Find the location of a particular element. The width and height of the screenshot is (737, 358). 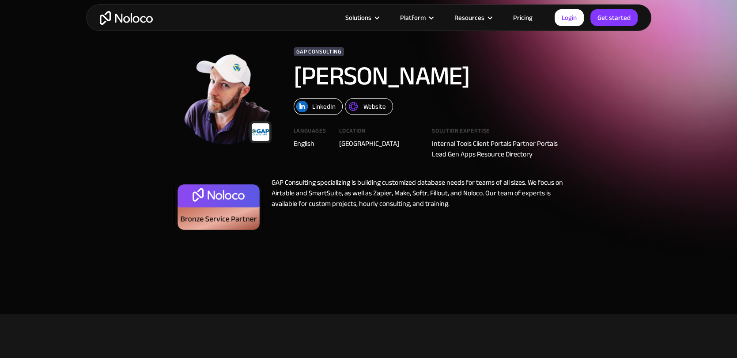

a: Login is located at coordinates (569, 18).